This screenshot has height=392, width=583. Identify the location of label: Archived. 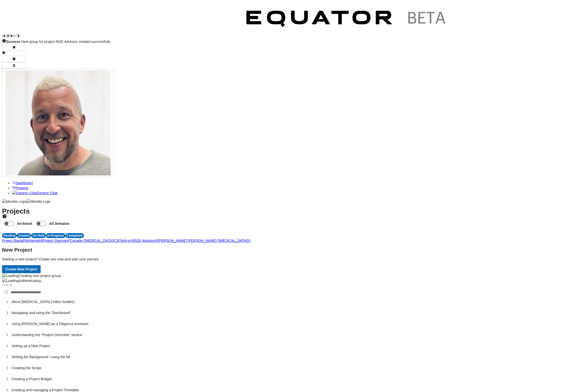
(25, 224).